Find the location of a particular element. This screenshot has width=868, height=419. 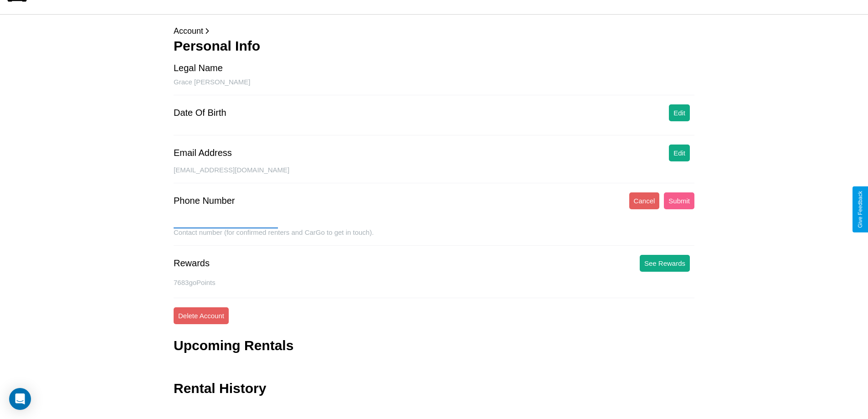

button: Submit is located at coordinates (679, 201).